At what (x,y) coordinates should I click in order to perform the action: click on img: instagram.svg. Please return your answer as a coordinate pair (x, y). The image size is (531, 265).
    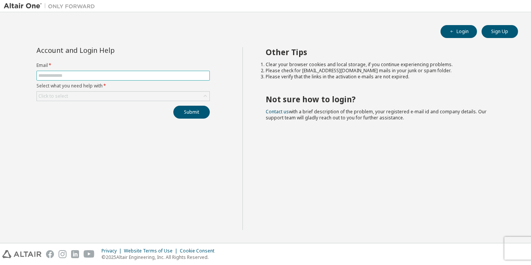
    Looking at the image, I should click on (62, 254).